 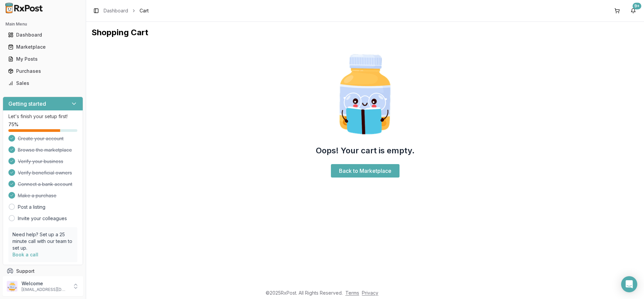 What do you see at coordinates (43, 83) in the screenshot?
I see `a: Sales` at bounding box center [43, 83].